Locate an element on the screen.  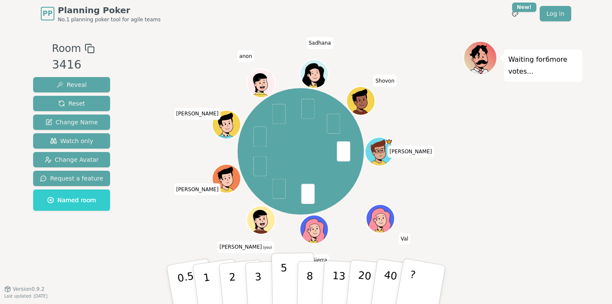
span: Room is located at coordinates (66, 48).